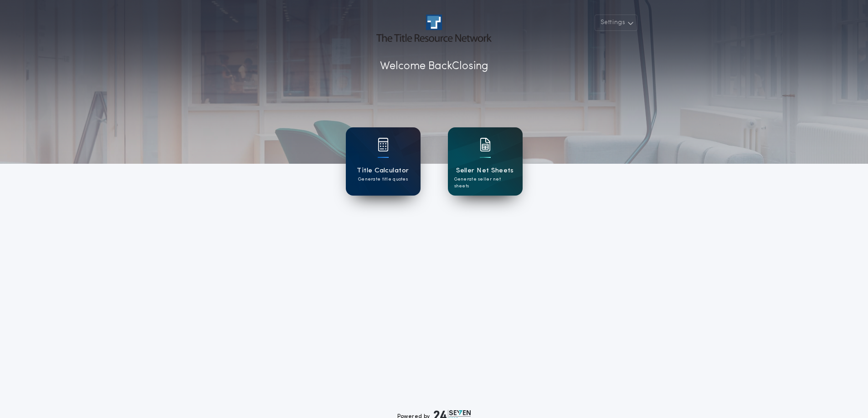 The height and width of the screenshot is (418, 868). Describe the element at coordinates (485, 183) in the screenshot. I see `p: Generate seller net sheets` at that location.